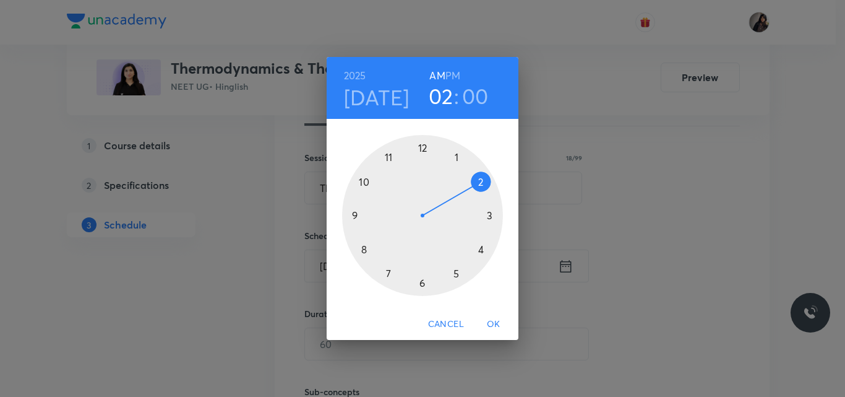 This screenshot has width=845, height=397. I want to click on button: PM, so click(453, 75).